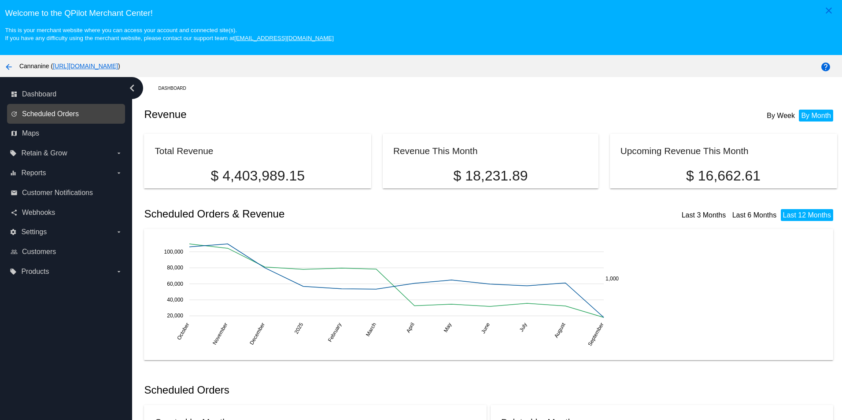 This screenshot has width=842, height=420. I want to click on p: $ 16,662.61, so click(724, 176).